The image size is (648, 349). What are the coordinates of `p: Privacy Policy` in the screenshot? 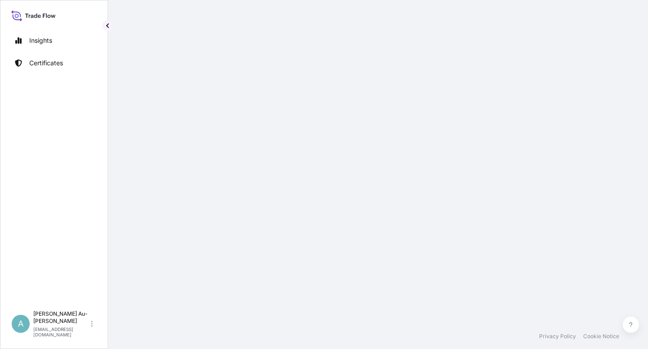 It's located at (557, 336).